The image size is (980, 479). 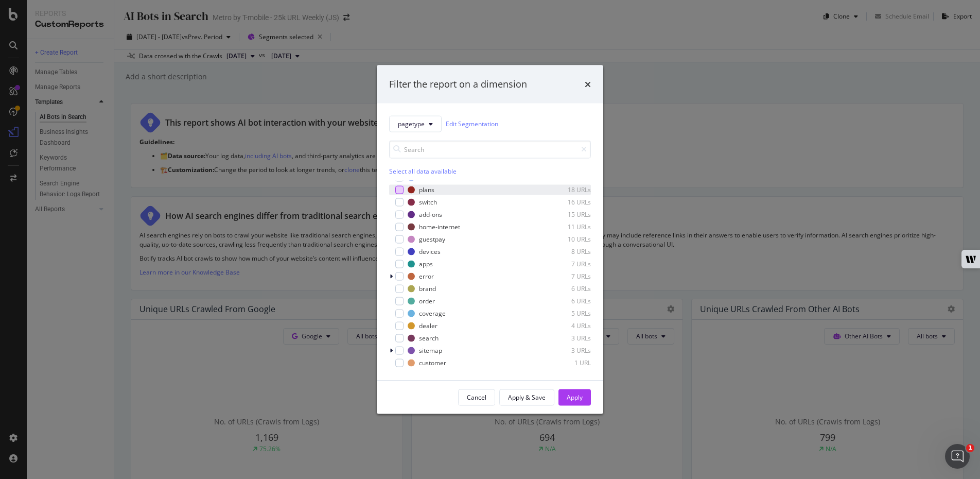 What do you see at coordinates (428, 202) in the screenshot?
I see `div: switch` at bounding box center [428, 202].